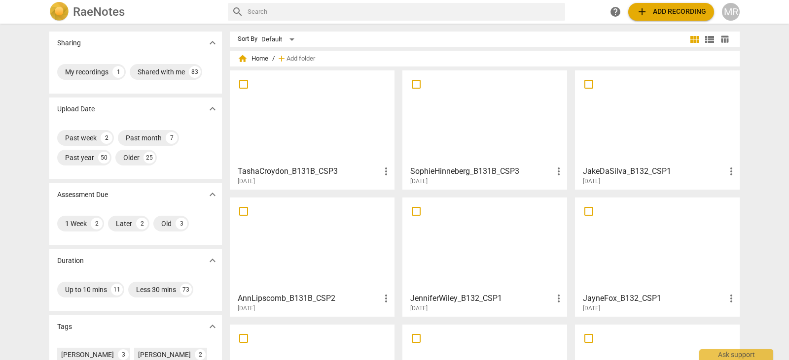 The image size is (789, 360). What do you see at coordinates (135, 12) in the screenshot?
I see `a: LogoRaeNotes` at bounding box center [135, 12].